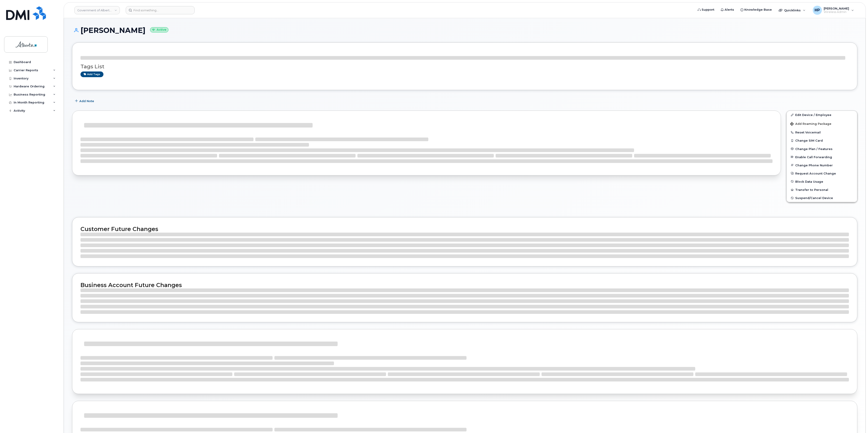 The image size is (868, 433). What do you see at coordinates (813, 157) in the screenshot?
I see `span: Enable Call Forwarding` at bounding box center [813, 157].